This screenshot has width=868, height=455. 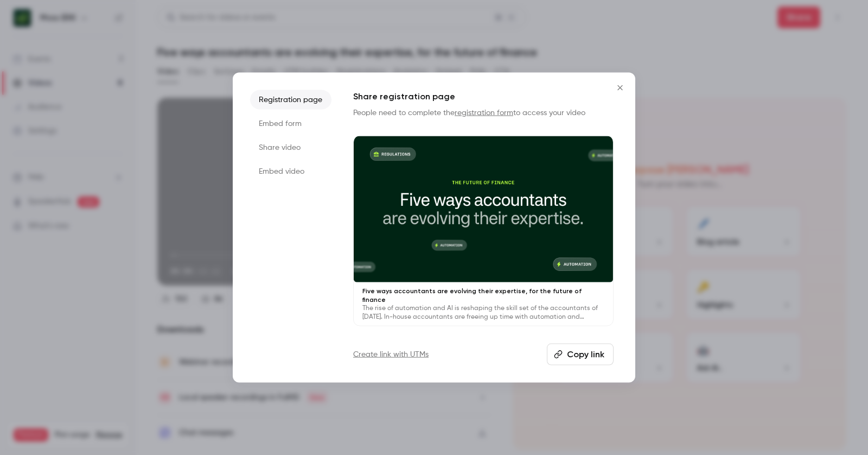 I want to click on li: Share video, so click(x=291, y=148).